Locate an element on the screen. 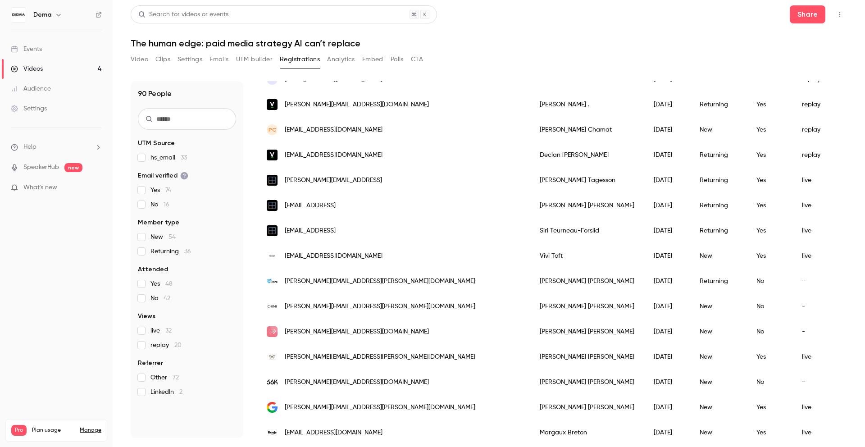  img: 56kdigital.se is located at coordinates (272, 382).